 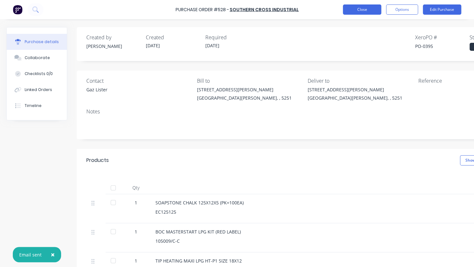 What do you see at coordinates (232, 37) in the screenshot?
I see `div: Required` at bounding box center [232, 37].